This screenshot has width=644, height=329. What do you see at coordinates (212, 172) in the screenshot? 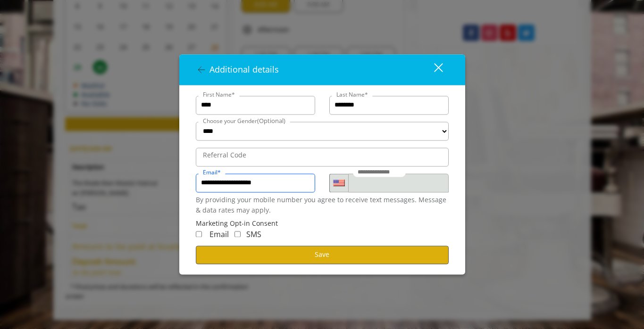
I see `label: Email*` at bounding box center [212, 172].